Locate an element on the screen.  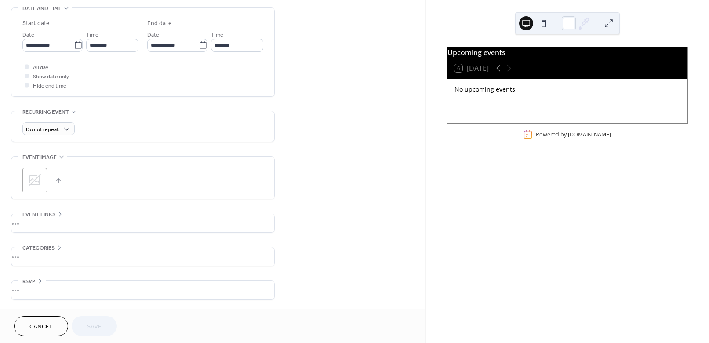
div: Upcoming events is located at coordinates (568, 52).